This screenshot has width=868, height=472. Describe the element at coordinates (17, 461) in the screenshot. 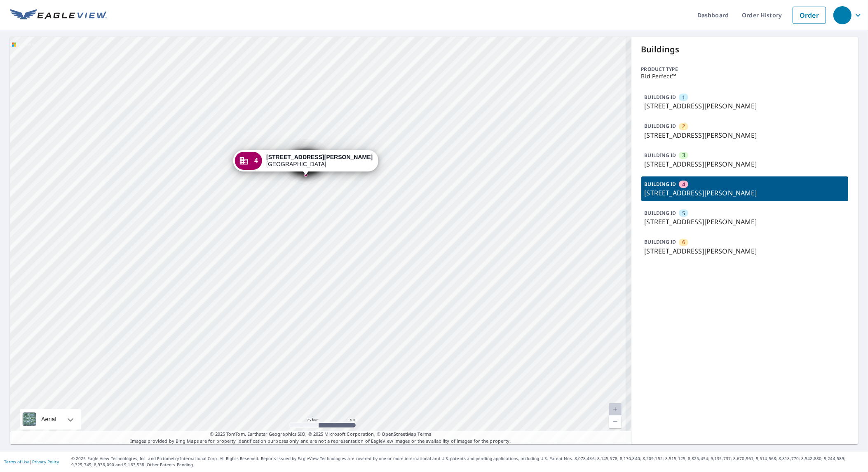

I see `a: Terms of Use` at that location.